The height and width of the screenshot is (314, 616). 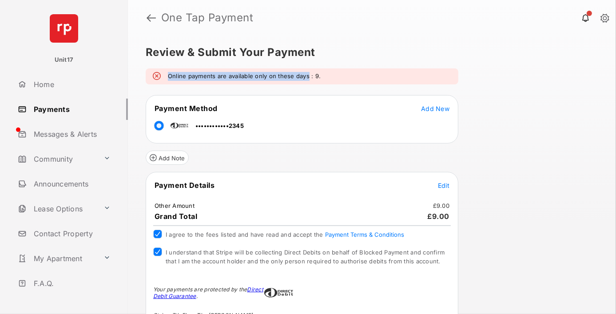 I want to click on span: Payment Details, so click(x=185, y=185).